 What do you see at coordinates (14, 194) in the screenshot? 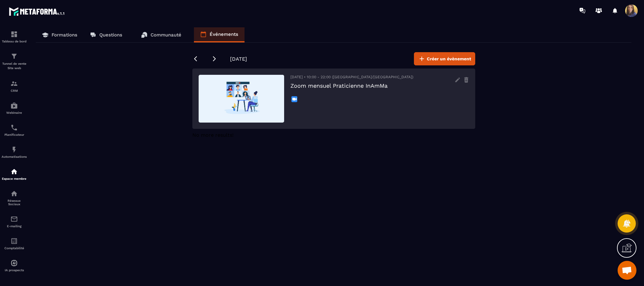
I see `img: social-network` at bounding box center [14, 194].